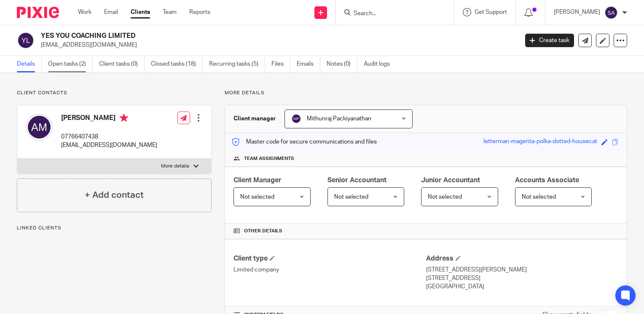  I want to click on span: Mithunraj Packiyanathan, so click(339, 119).